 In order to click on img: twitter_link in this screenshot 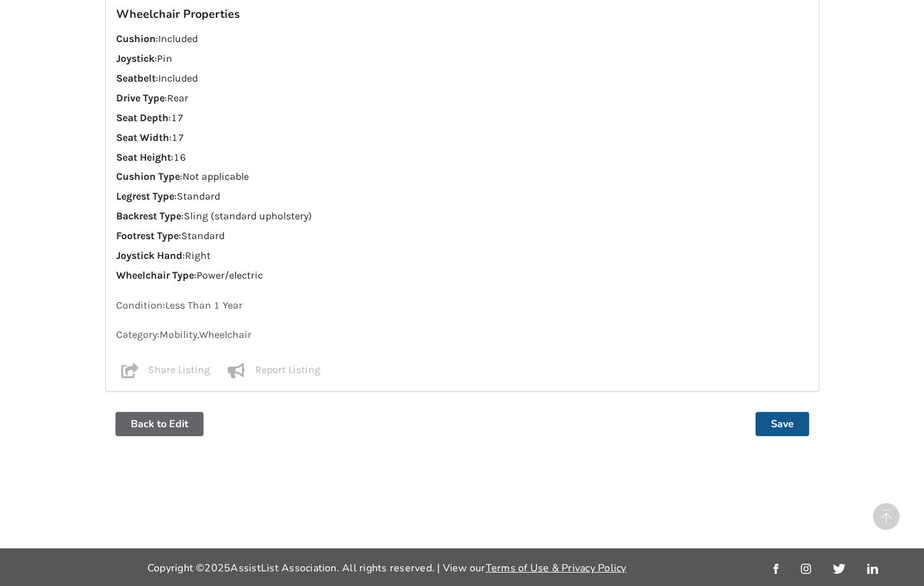, I will do `click(839, 569)`.